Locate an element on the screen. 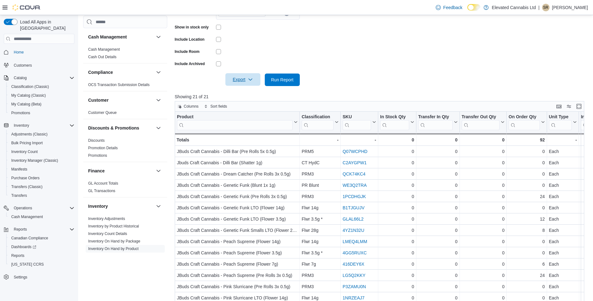  a: 1NRZEAJ7 is located at coordinates (353, 298).